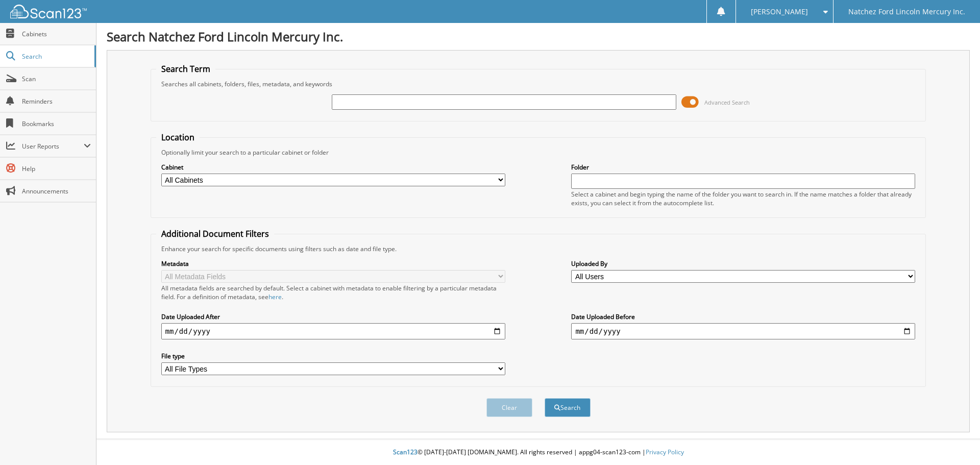 The width and height of the screenshot is (980, 465). What do you see at coordinates (743, 199) in the screenshot?
I see `div: Select a cabinet and begin typing the name of the folder you want to search in. If the name match...` at bounding box center [743, 199].